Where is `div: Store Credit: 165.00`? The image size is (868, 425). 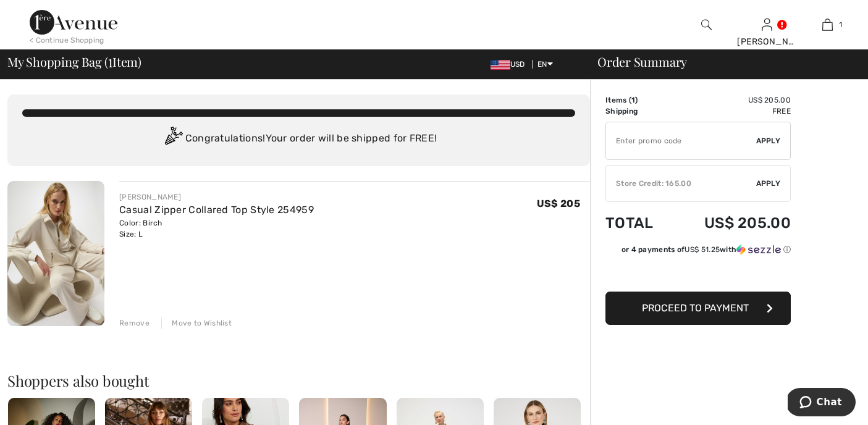
div: Store Credit: 165.00 is located at coordinates (681, 184).